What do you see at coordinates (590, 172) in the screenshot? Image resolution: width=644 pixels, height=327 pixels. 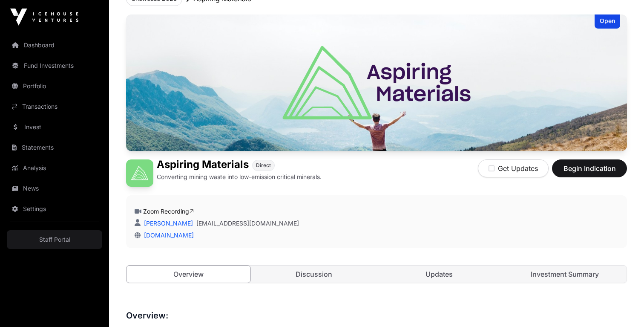 I see `a: Begin Indication` at bounding box center [590, 172].